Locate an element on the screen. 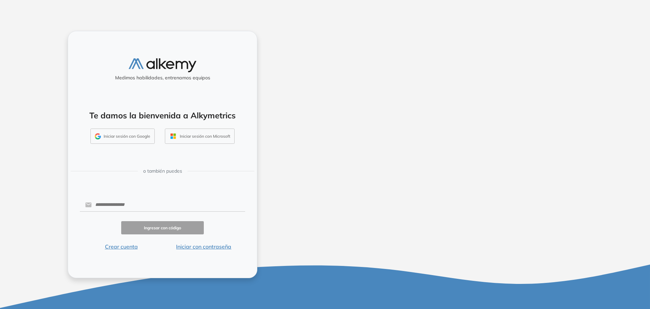 The height and width of the screenshot is (309, 650). img: GMAIL_ICON is located at coordinates (98, 136).